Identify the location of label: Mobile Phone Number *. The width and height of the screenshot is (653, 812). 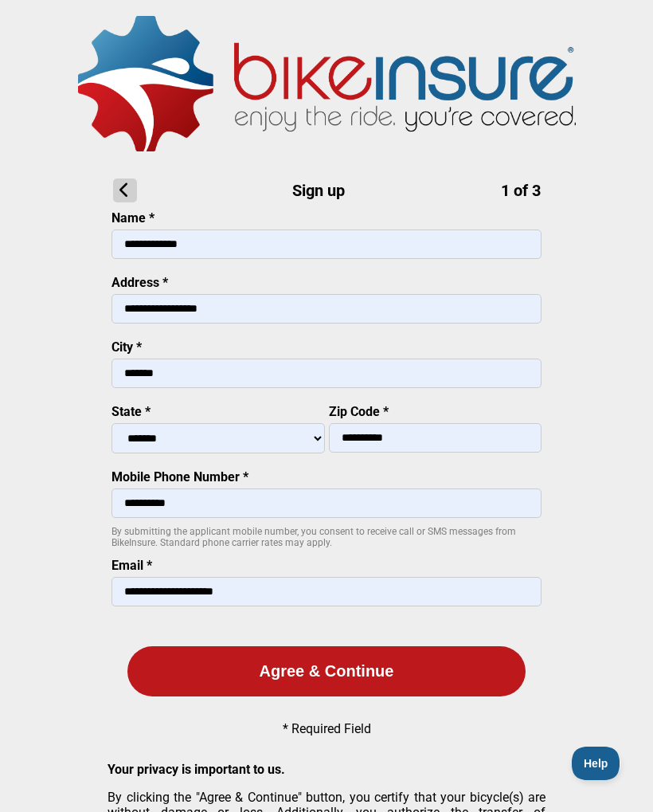
(180, 476).